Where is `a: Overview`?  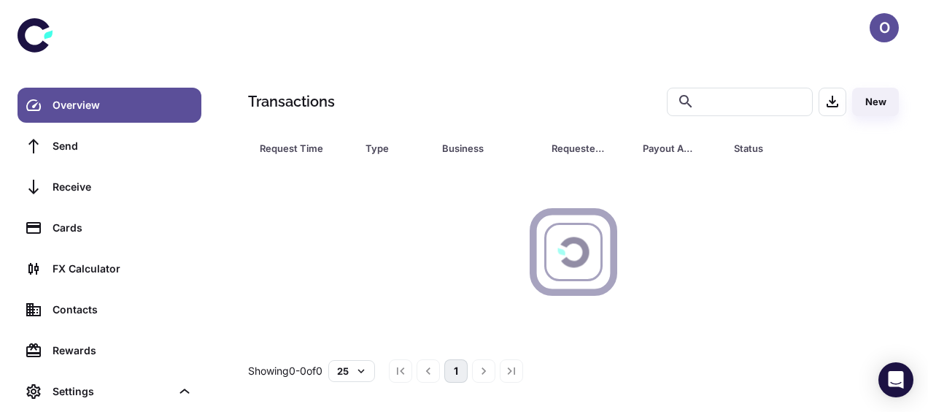
a: Overview is located at coordinates (109, 105).